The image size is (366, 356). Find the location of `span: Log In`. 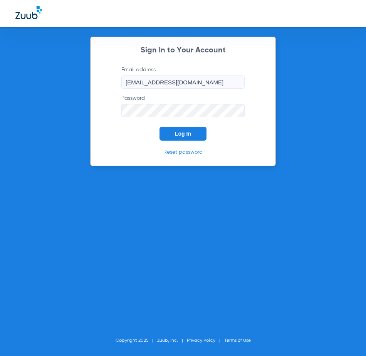

span: Log In is located at coordinates (183, 134).